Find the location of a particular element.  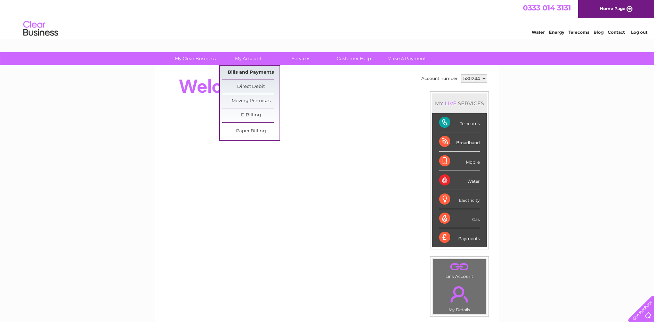

td: Account number is located at coordinates (439, 79).